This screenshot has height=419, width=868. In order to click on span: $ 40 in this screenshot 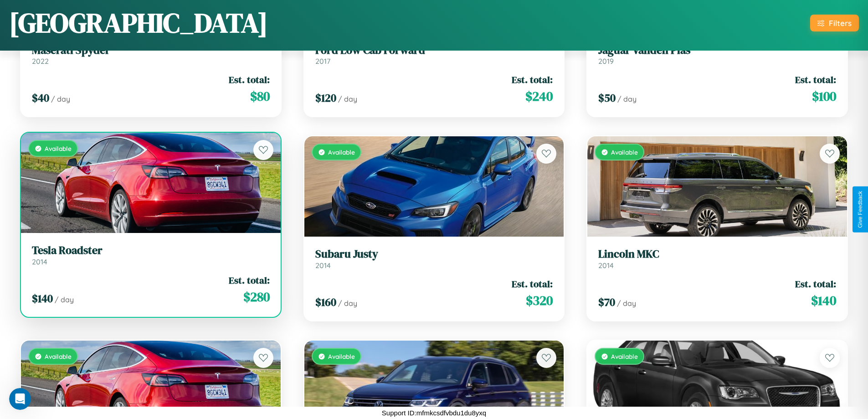, I will do `click(41, 98)`.